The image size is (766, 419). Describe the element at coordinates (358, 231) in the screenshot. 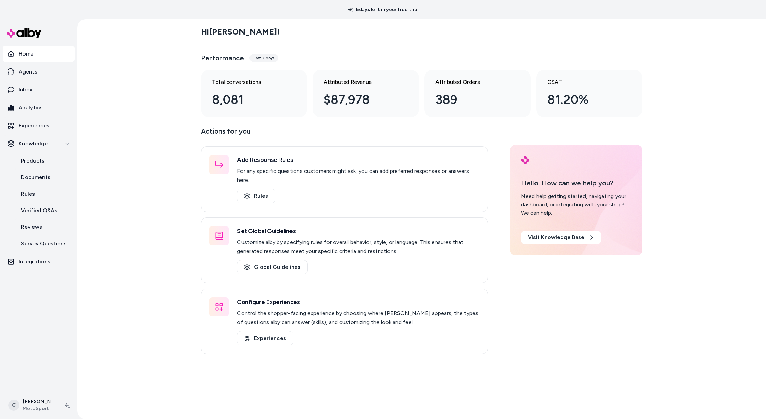

I see `h3: Set Global Guidelines` at that location.